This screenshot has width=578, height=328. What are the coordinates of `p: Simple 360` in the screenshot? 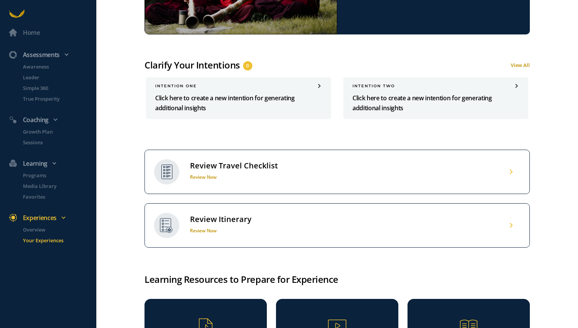 It's located at (59, 88).